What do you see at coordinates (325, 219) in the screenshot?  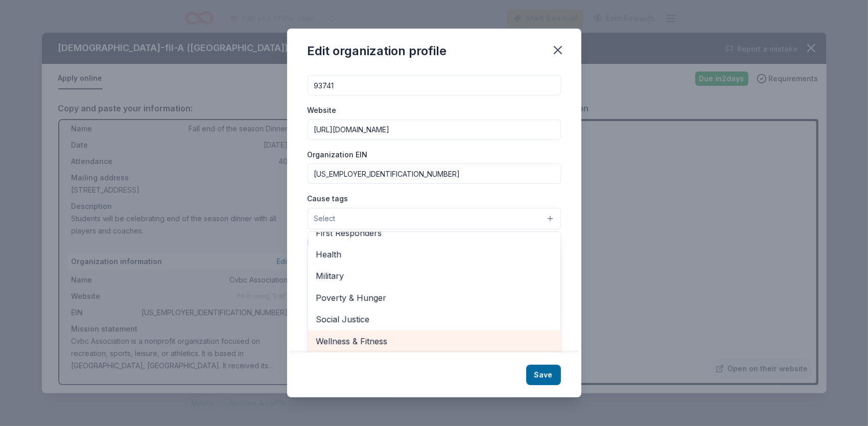 I see `span: Select` at bounding box center [325, 219].